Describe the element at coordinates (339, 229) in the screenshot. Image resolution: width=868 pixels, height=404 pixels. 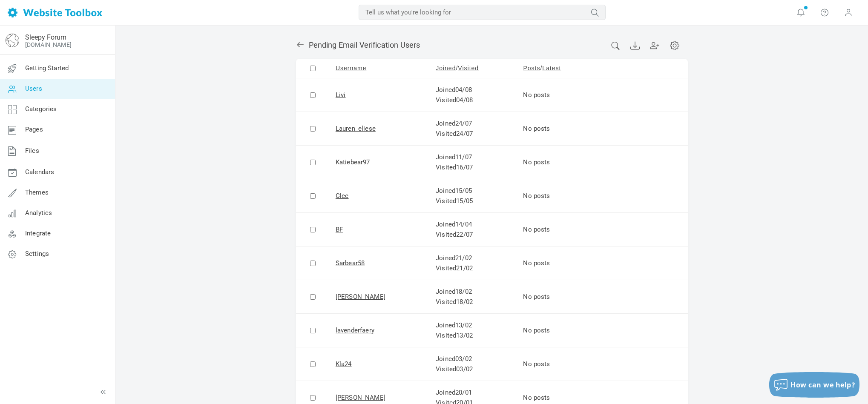
I see `a: BF` at that location.